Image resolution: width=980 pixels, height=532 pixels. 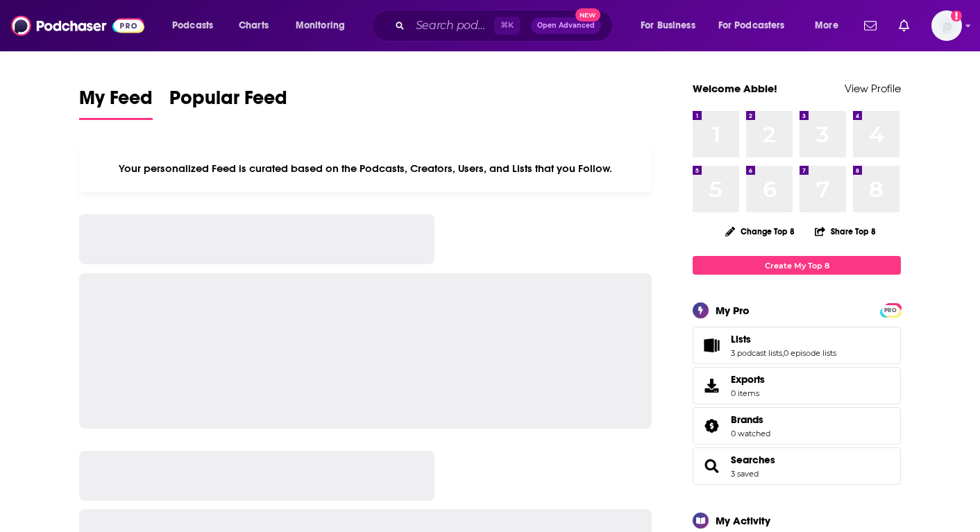 What do you see at coordinates (734, 88) in the screenshot?
I see `a: Welcome Abbie!` at bounding box center [734, 88].